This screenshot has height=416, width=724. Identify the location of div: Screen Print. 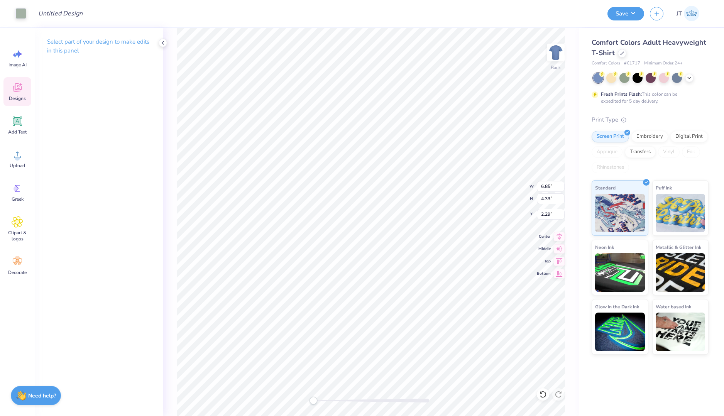
(610, 137).